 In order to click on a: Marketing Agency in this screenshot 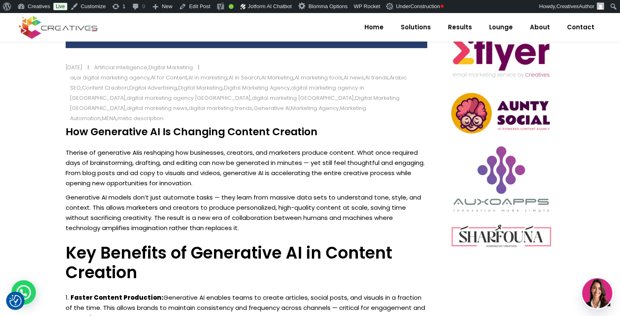, I will do `click(315, 108)`.